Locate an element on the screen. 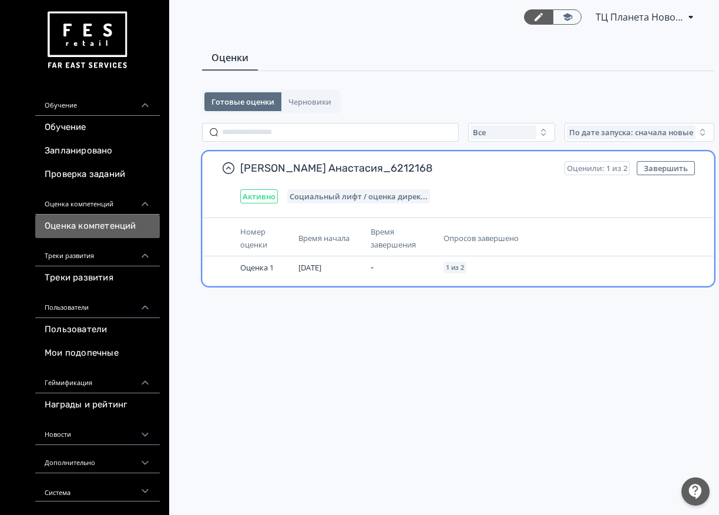 The image size is (719, 515). span: Оценки is located at coordinates (230, 58).